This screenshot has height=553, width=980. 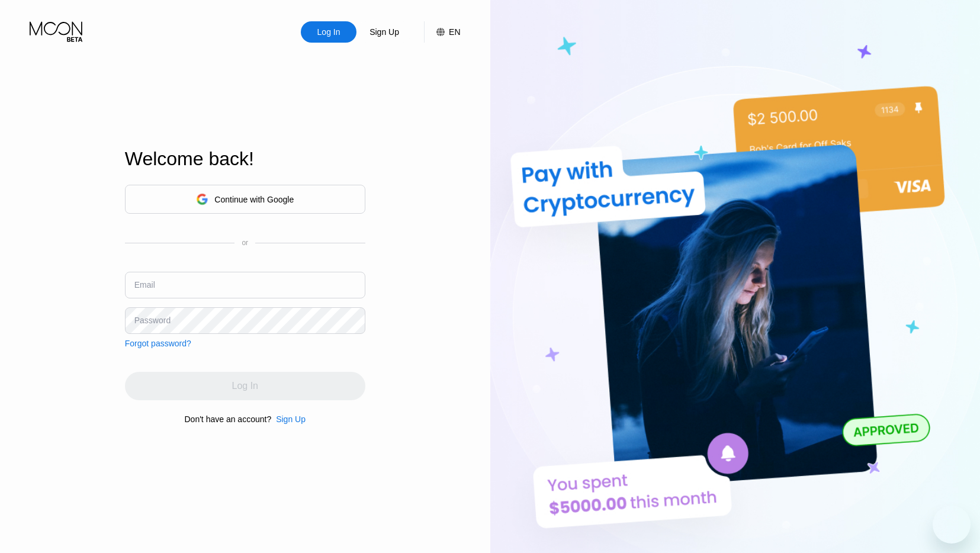 What do you see at coordinates (228, 419) in the screenshot?
I see `div: Don't have an account?` at bounding box center [228, 419].